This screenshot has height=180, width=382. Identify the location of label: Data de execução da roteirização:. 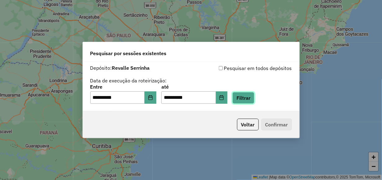
(129, 81).